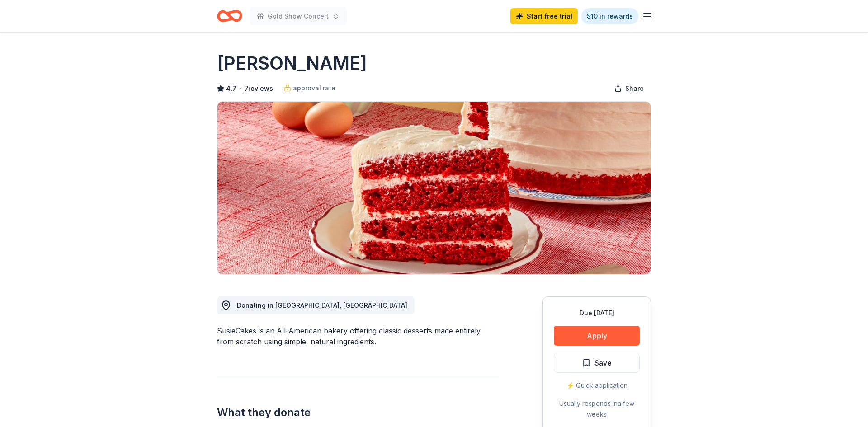  I want to click on span: approval rate, so click(314, 88).